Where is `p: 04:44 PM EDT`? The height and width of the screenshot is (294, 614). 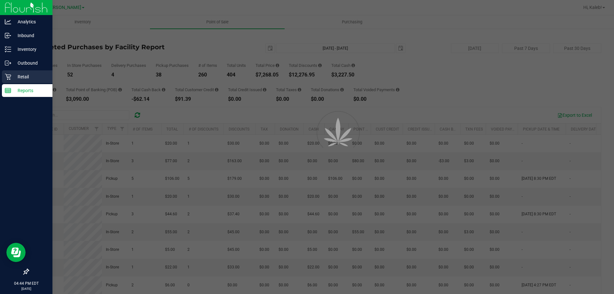
p: 04:44 PM EDT is located at coordinates (26, 283).